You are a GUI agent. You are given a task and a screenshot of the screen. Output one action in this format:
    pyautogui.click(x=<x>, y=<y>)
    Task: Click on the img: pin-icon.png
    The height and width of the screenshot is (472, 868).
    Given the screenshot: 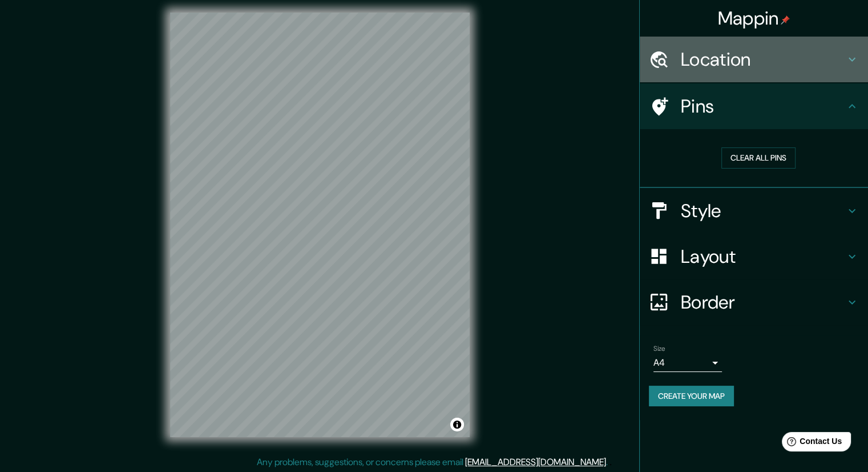 What is the action you would take?
    pyautogui.click(x=785, y=20)
    